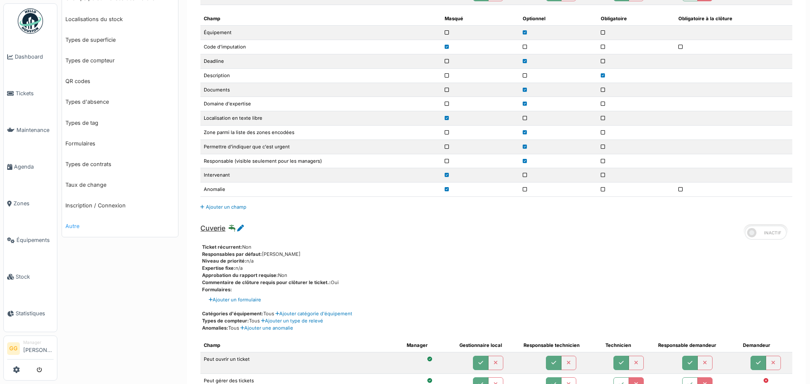 The width and height of the screenshot is (810, 384). I want to click on td: Anomalie, so click(320, 190).